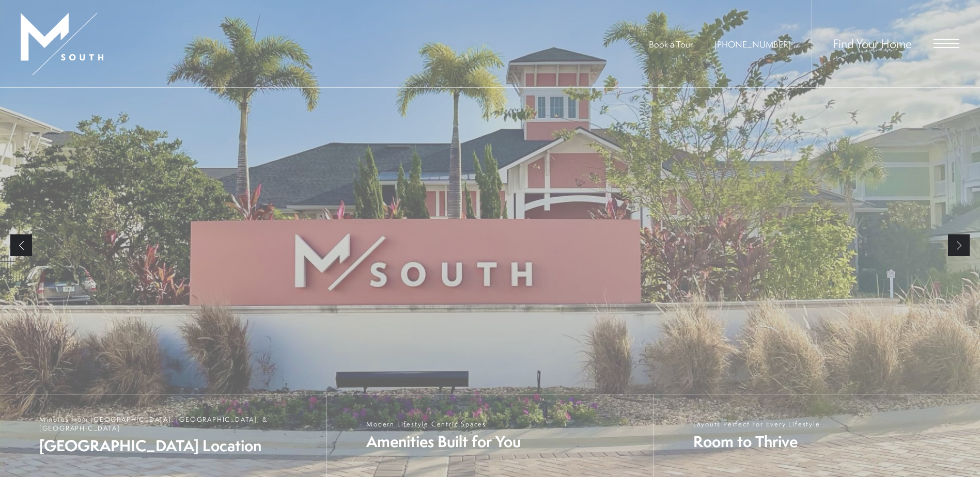  I want to click on span: Room to Thrive, so click(757, 441).